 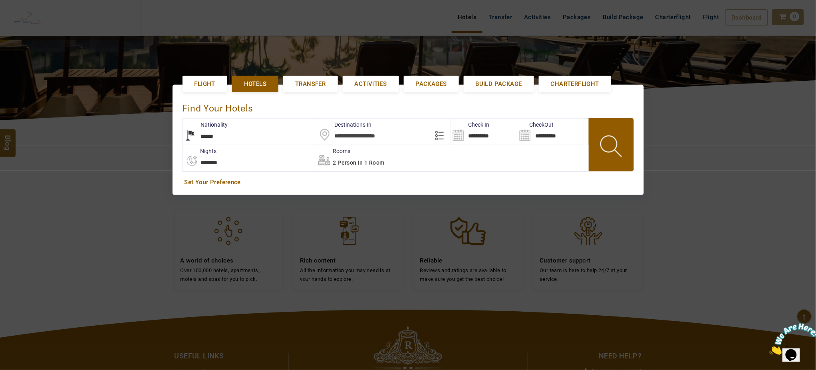 I want to click on span: Build Package, so click(x=499, y=84).